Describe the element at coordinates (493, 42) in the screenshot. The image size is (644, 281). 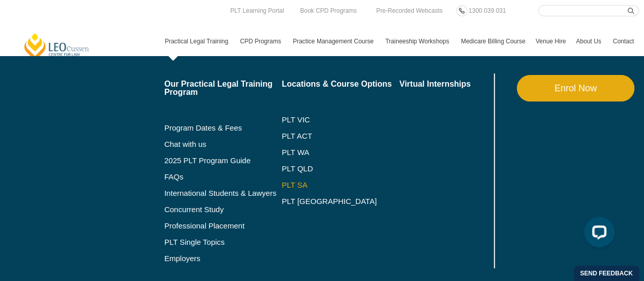
I see `a: Medicare Billing Course` at that location.